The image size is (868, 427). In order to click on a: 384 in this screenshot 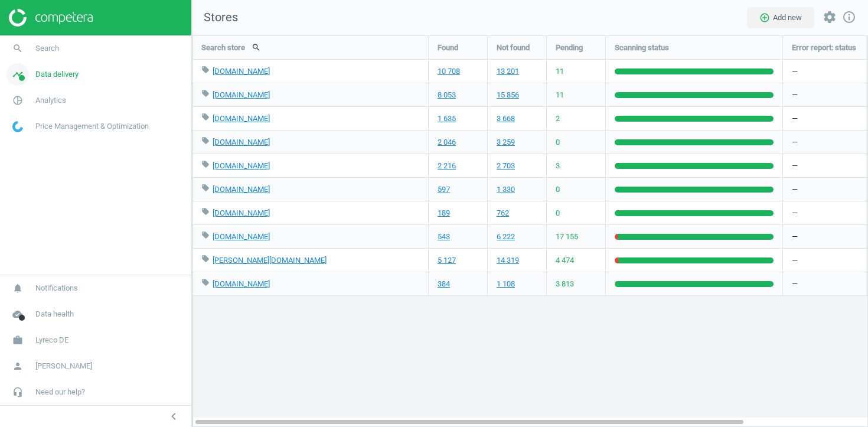, I will do `click(444, 284)`.